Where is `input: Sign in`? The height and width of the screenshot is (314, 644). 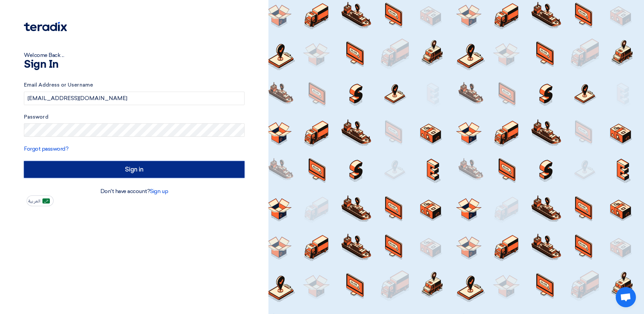 input: Sign in is located at coordinates (134, 170).